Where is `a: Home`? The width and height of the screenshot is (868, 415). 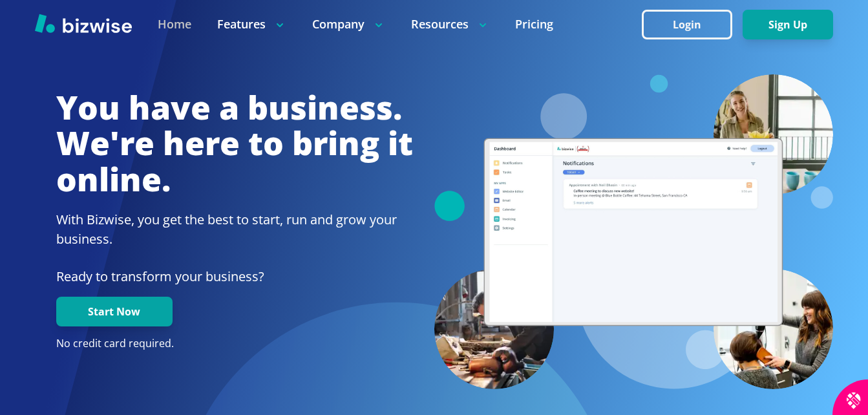 a: Home is located at coordinates (175, 24).